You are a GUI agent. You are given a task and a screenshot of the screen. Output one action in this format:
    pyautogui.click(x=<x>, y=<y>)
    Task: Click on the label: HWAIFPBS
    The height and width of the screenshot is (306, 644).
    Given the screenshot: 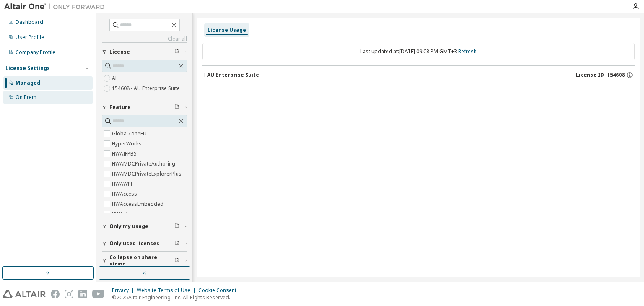 What is the action you would take?
    pyautogui.click(x=125, y=154)
    